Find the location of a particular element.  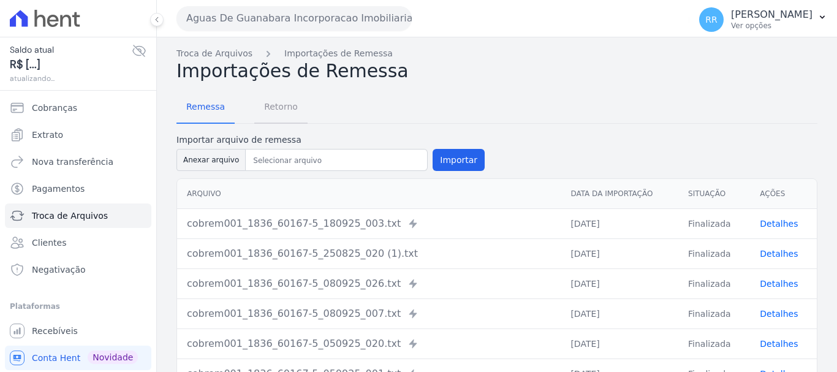

span: Cobranças is located at coordinates (55, 108).